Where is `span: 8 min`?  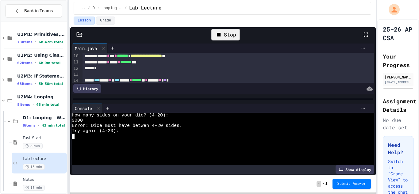 span: 8 min is located at coordinates (33, 146).